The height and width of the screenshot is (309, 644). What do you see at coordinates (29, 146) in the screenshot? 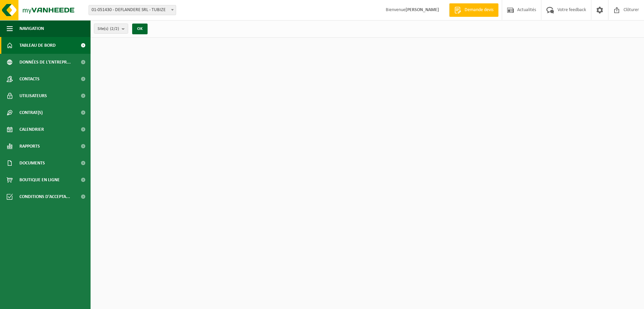
I see `span: Rapports` at bounding box center [29, 146].